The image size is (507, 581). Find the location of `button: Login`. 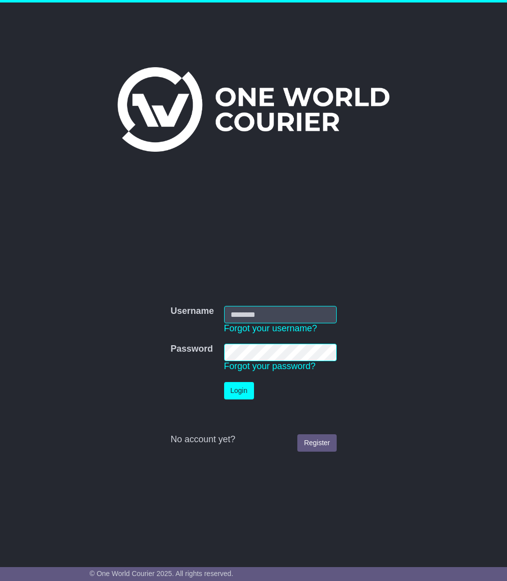

button: Login is located at coordinates (239, 391).